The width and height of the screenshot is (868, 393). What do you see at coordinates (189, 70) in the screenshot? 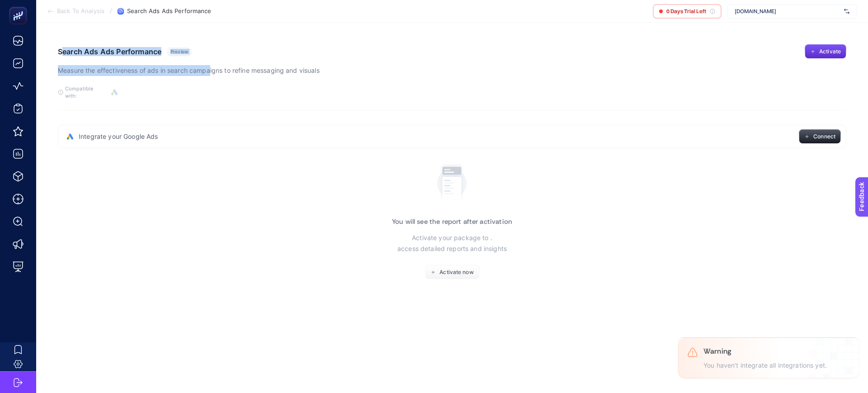
I see `p: Measure the effectiveness of ads in search campaigns to refine messaging and visuals` at bounding box center [189, 70].